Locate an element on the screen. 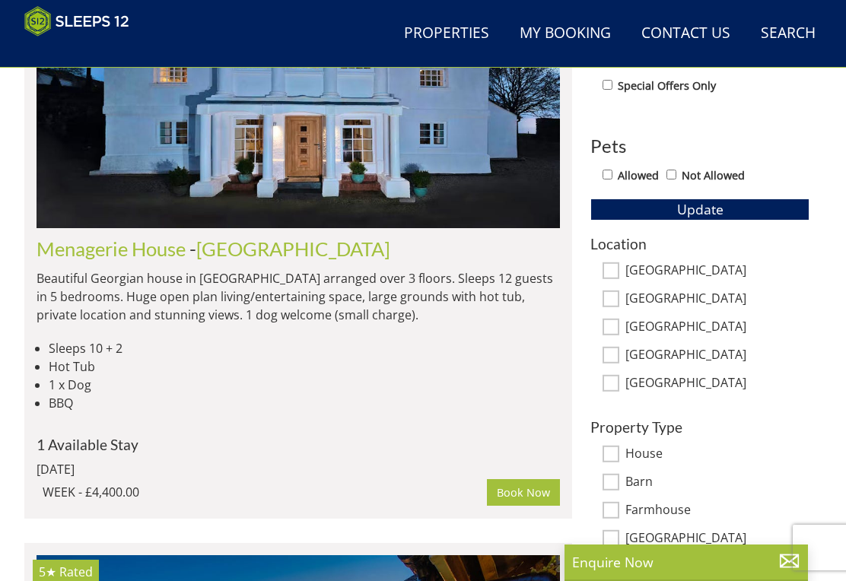 The image size is (846, 581). div: WEEK - £4,400.00 is located at coordinates (265, 492).